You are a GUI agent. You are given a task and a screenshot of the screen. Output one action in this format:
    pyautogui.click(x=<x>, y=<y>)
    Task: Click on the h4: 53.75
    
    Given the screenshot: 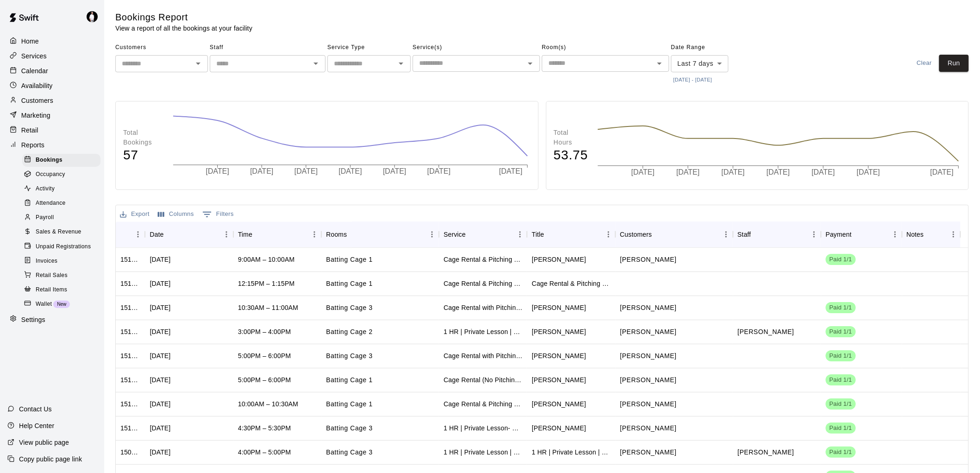 What is the action you would take?
    pyautogui.click(x=571, y=156)
    